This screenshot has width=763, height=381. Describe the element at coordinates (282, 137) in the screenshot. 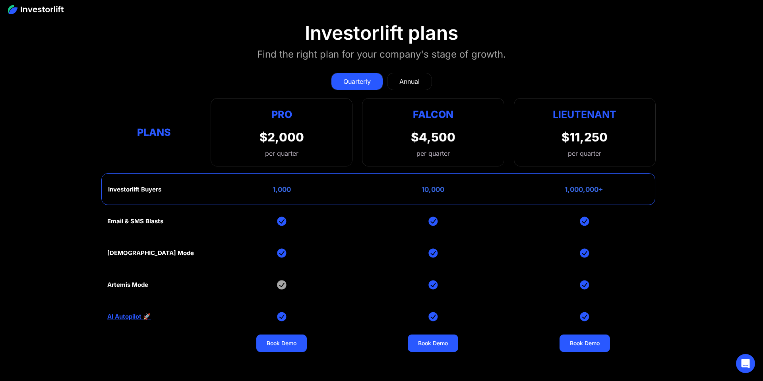

I see `div: $2,000` at that location.